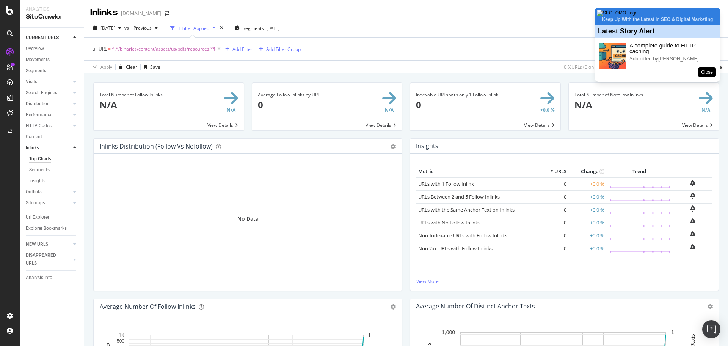 The height and width of the screenshot is (346, 728). Describe the element at coordinates (167, 13) in the screenshot. I see `div: arrow-right-arrow-left` at that location.